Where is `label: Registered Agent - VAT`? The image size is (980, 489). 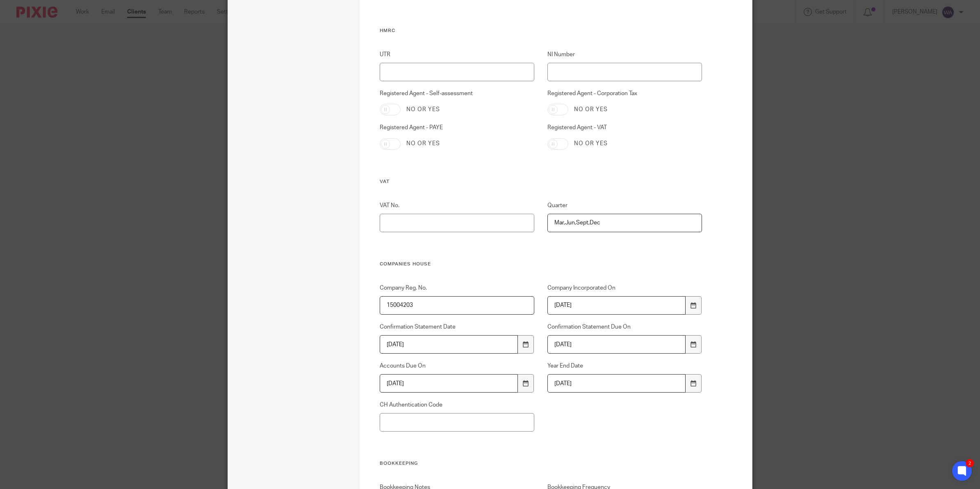
label: Registered Agent - VAT is located at coordinates (625, 128).